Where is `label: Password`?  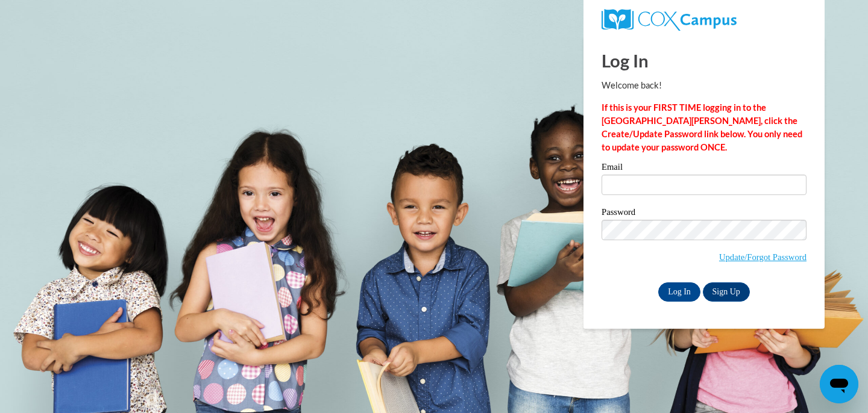
label: Password is located at coordinates (704, 214).